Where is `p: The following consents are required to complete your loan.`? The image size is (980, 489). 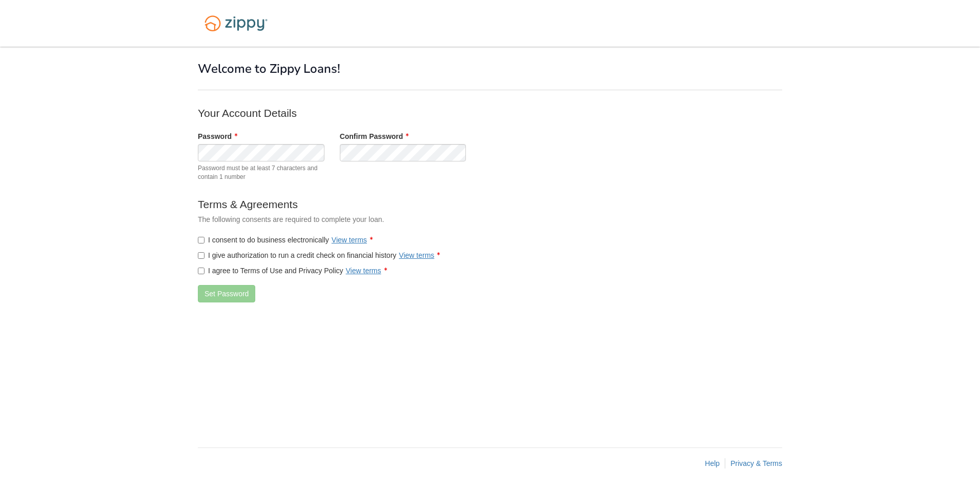 p: The following consents are required to complete your loan. is located at coordinates (403, 219).